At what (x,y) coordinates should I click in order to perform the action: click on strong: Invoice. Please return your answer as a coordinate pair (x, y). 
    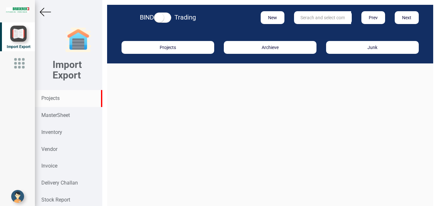
    Looking at the image, I should click on (49, 166).